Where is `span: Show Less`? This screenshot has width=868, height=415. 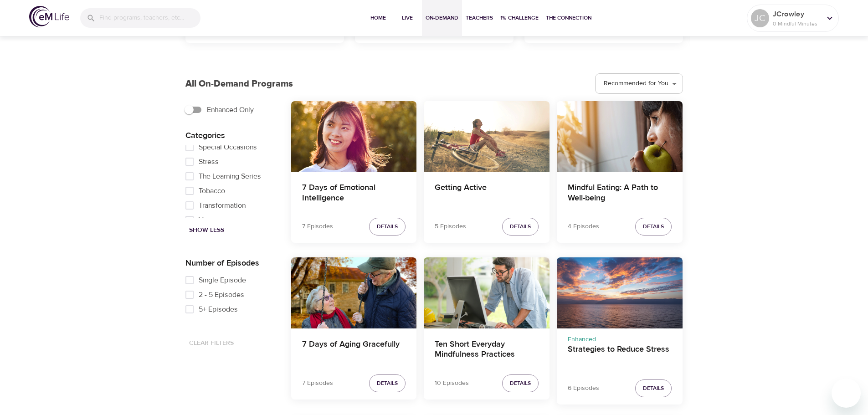
span: Show Less is located at coordinates (206, 230).